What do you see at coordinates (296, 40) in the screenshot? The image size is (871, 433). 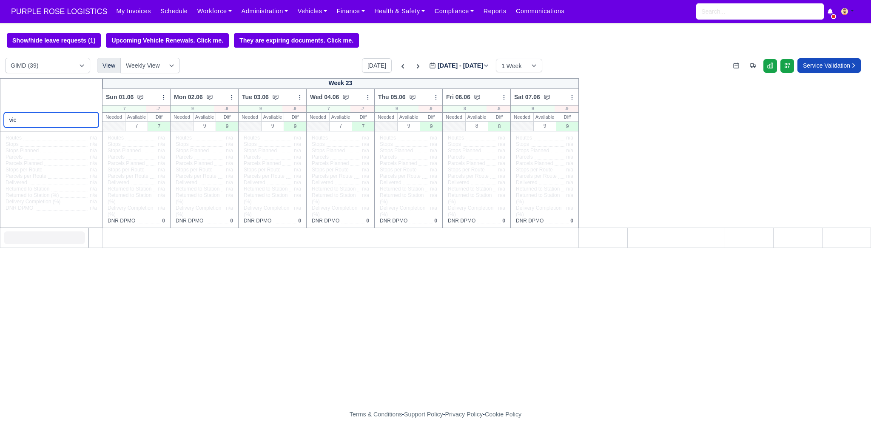 I see `a: They are expiring documents. Click me.` at bounding box center [296, 40].